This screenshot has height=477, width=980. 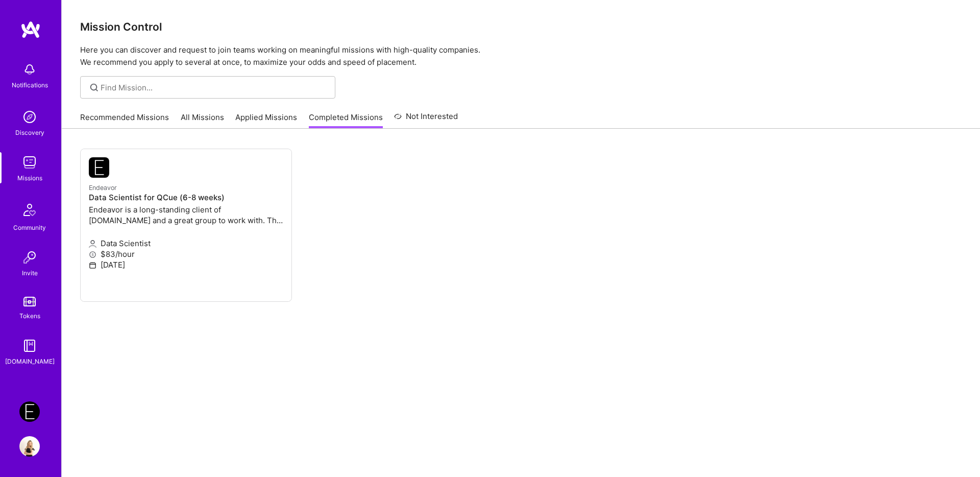 I want to click on h4: Data Scientist for QCue (6-8 weeks), so click(x=186, y=198).